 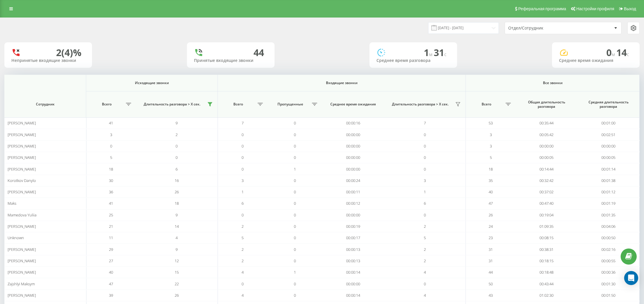 What do you see at coordinates (231, 60) in the screenshot?
I see `div: Принятые входящие звонки` at bounding box center [231, 60].